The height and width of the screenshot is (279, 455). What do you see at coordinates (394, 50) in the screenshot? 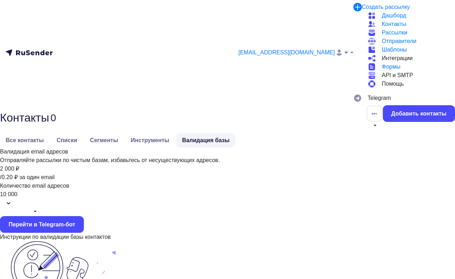
I see `span: Шаблоны` at bounding box center [394, 50].